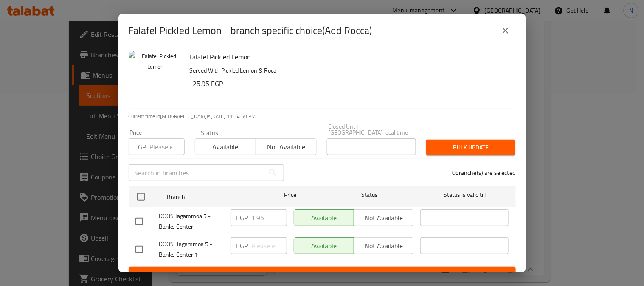 Image resolution: width=644 pixels, height=286 pixels. What do you see at coordinates (286, 147) in the screenshot?
I see `span: Not available` at bounding box center [286, 147].